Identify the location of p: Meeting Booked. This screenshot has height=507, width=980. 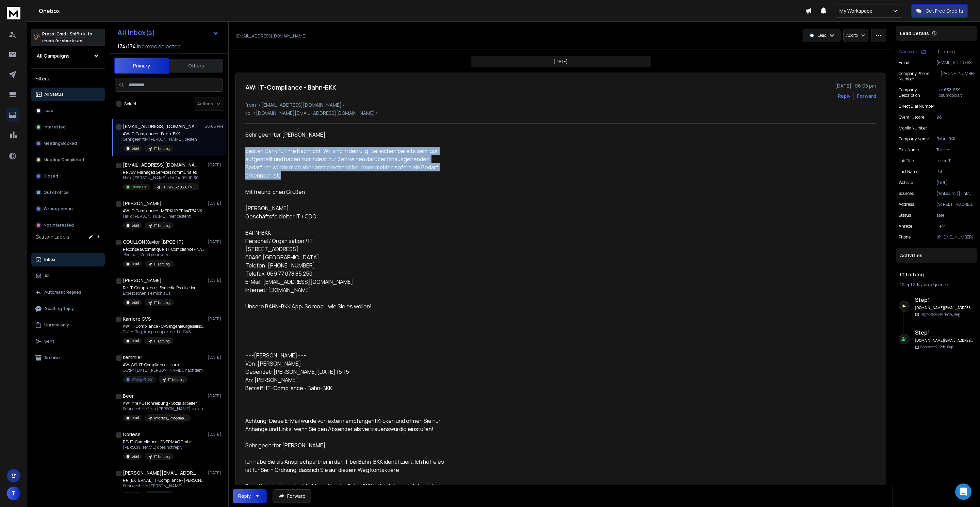
(60, 143).